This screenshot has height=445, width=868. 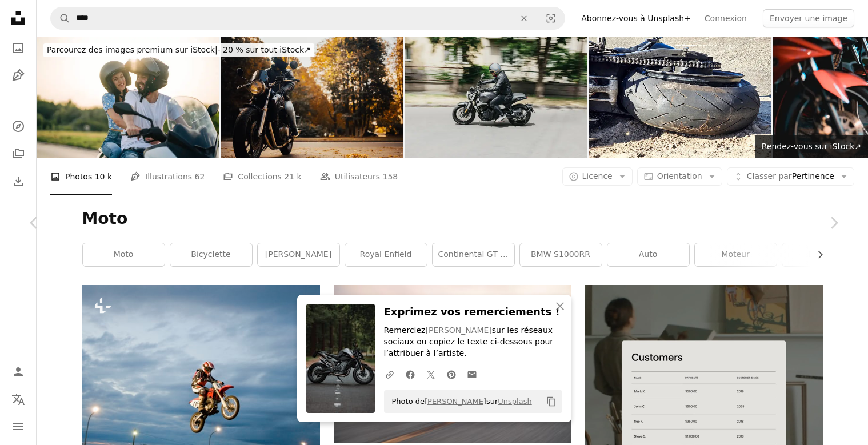 What do you see at coordinates (200, 177) in the screenshot?
I see `span: 62` at bounding box center [200, 177].